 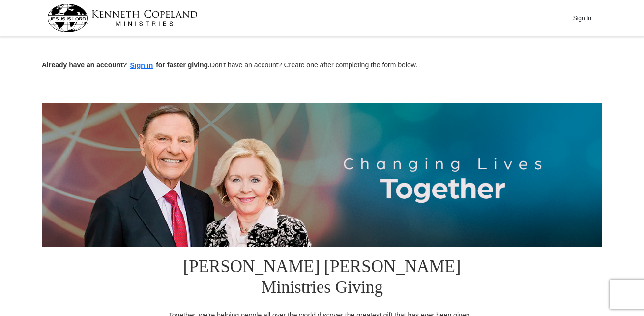 What do you see at coordinates (123, 18) in the screenshot?
I see `img: kcm-header-logo.svg` at bounding box center [123, 18].